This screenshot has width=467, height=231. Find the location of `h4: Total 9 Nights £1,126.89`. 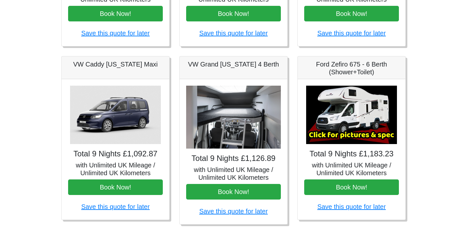

h4: Total 9 Nights £1,126.89 is located at coordinates (234, 158).